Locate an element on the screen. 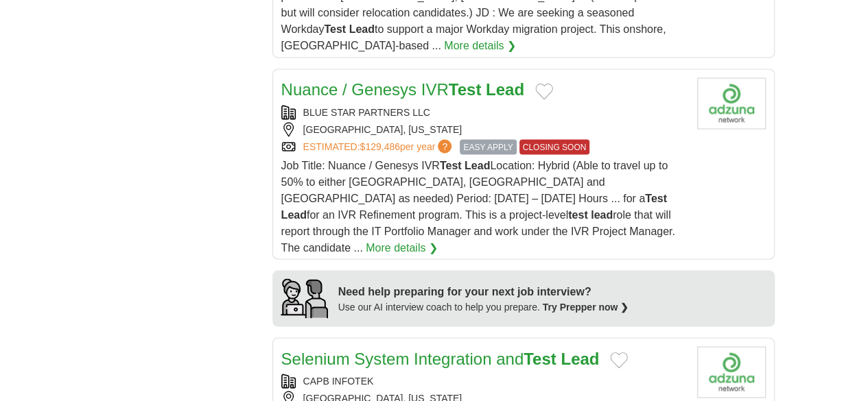 The width and height of the screenshot is (868, 401). a: ESTIMATED:$129,486per year? is located at coordinates (379, 147).